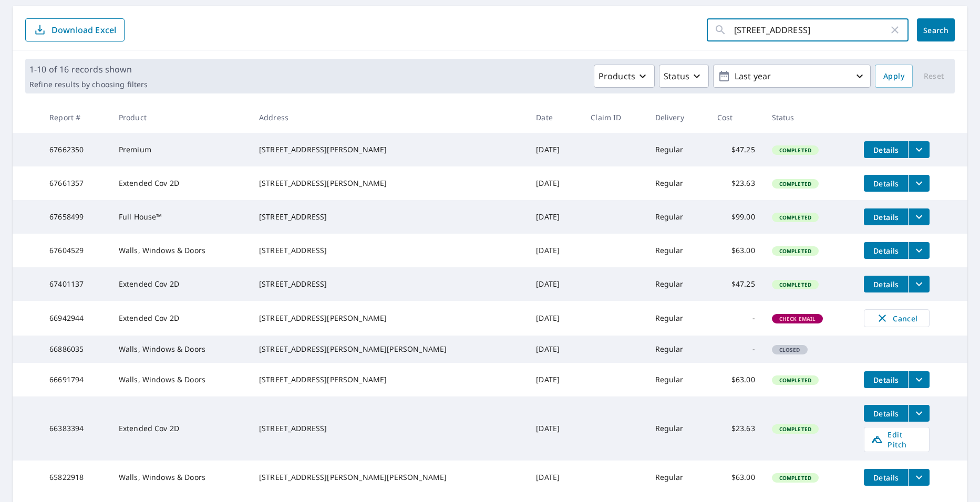 The width and height of the screenshot is (980, 502). Describe the element at coordinates (896, 440) in the screenshot. I see `a: Edit Pitch` at that location.